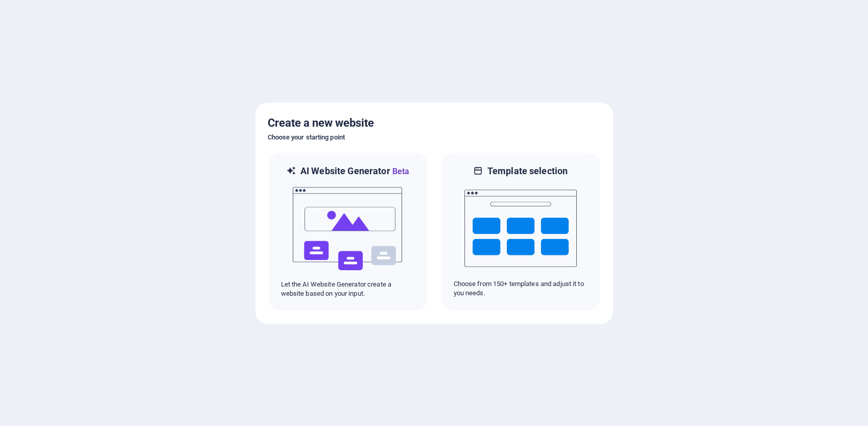 The image size is (868, 426). I want to click on h5: Create a new website, so click(434, 123).